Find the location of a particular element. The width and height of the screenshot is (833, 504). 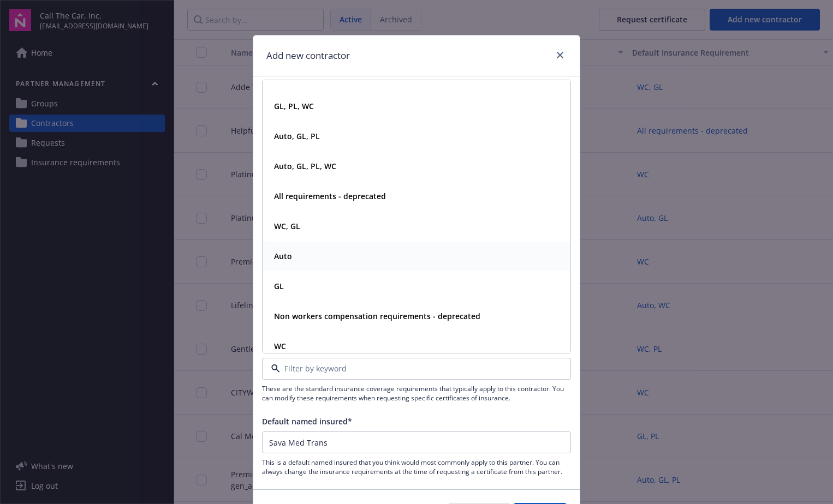

strong: GL, PL, WC is located at coordinates (293, 106).